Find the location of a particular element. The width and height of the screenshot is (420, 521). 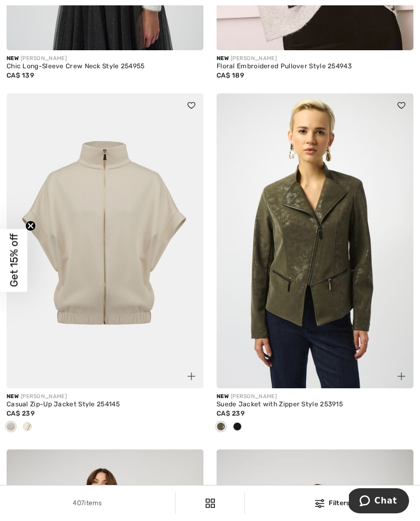

div: Avocado is located at coordinates (221, 427).